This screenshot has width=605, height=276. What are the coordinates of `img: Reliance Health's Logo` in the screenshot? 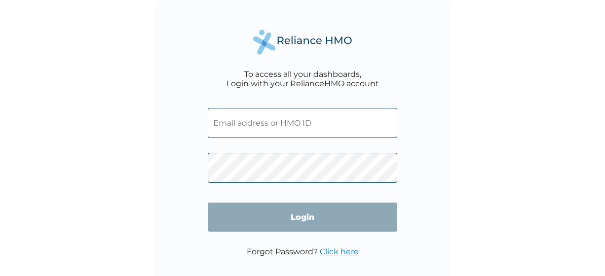 It's located at (302, 42).